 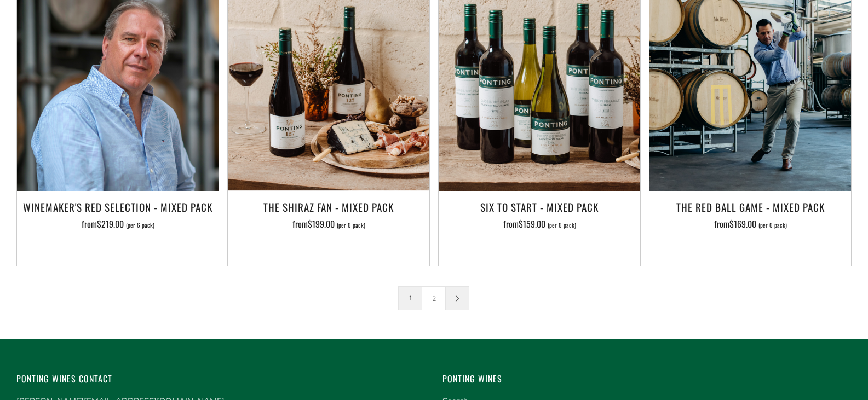 I want to click on span: $219.00, so click(x=110, y=224).